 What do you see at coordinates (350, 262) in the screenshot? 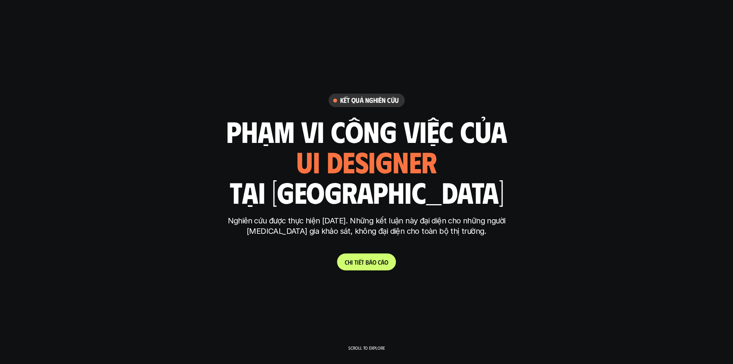
I see `span: h` at bounding box center [350, 262].